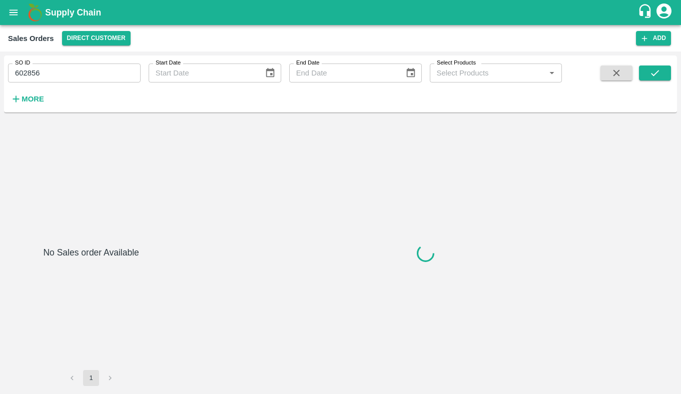  Describe the element at coordinates (646, 13) in the screenshot. I see `div: customer-support` at that location.